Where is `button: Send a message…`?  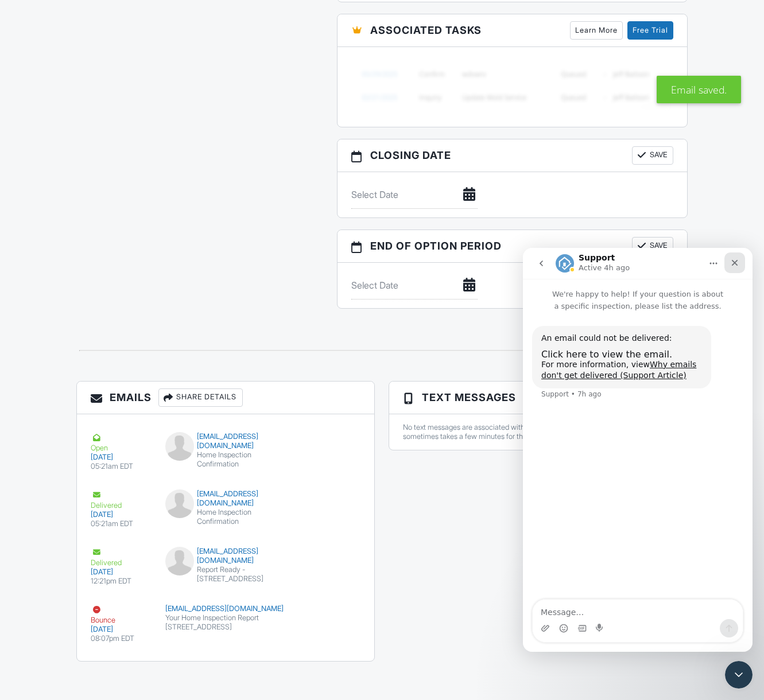 button: Send a message… is located at coordinates (206, 381).